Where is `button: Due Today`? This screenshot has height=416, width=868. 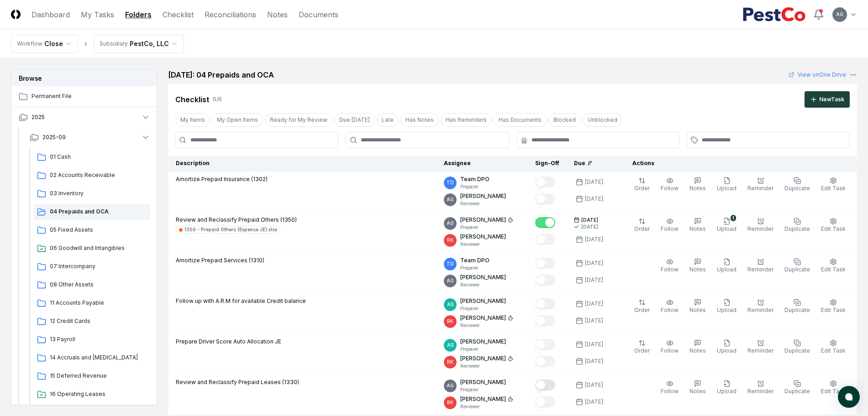
button: Due Today is located at coordinates (354, 120).